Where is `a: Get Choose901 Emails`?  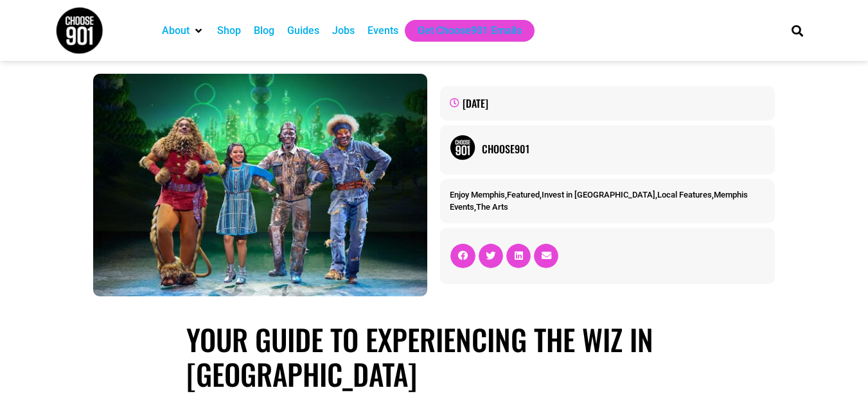 a: Get Choose901 Emails is located at coordinates (469, 31).